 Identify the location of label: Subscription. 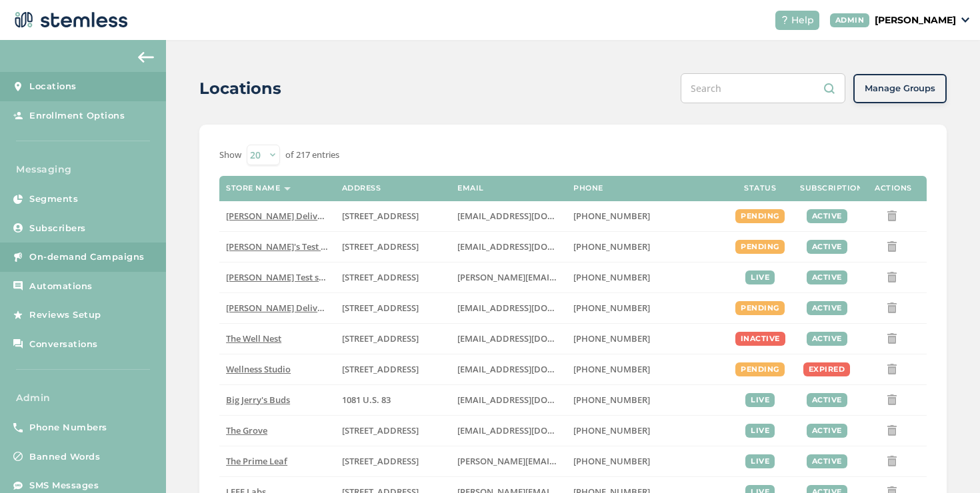
(831, 187).